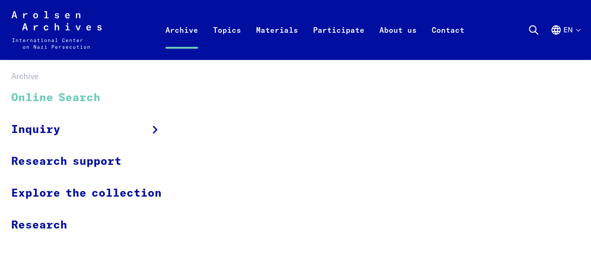  I want to click on a: Participate, so click(339, 41).